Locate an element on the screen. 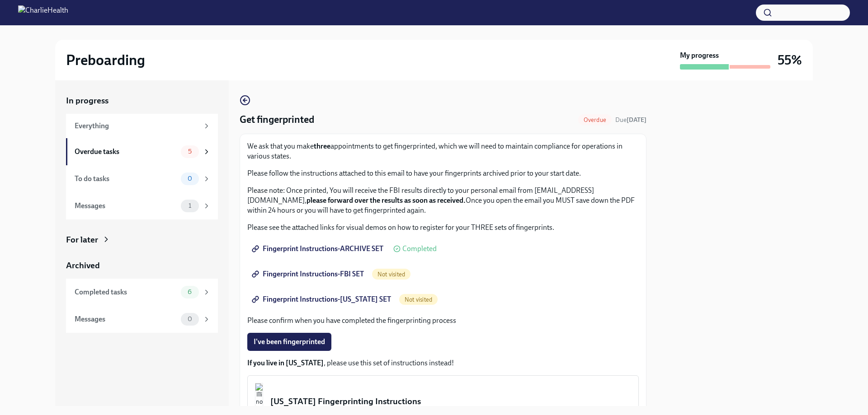 This screenshot has height=415, width=868. a: Archived is located at coordinates (142, 265).